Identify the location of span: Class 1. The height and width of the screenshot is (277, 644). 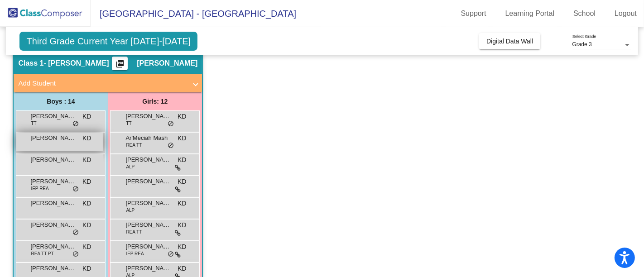
(31, 64).